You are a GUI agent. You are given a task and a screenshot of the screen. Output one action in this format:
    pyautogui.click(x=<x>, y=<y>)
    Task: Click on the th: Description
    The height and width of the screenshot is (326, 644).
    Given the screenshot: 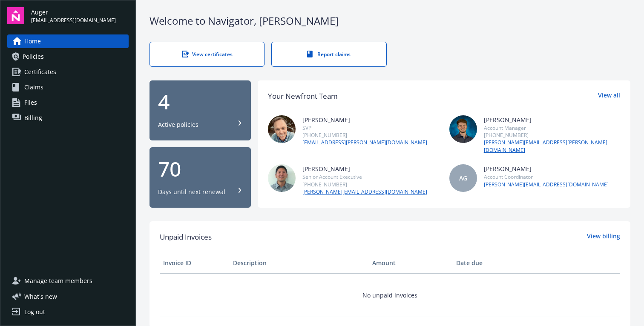 What is the action you would take?
    pyautogui.click(x=299, y=263)
    